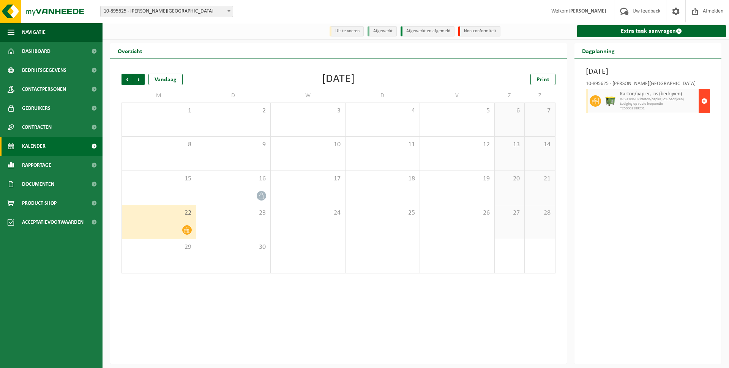 This screenshot has width=729, height=368. Describe the element at coordinates (127, 79) in the screenshot. I see `span: Vorige` at that location.